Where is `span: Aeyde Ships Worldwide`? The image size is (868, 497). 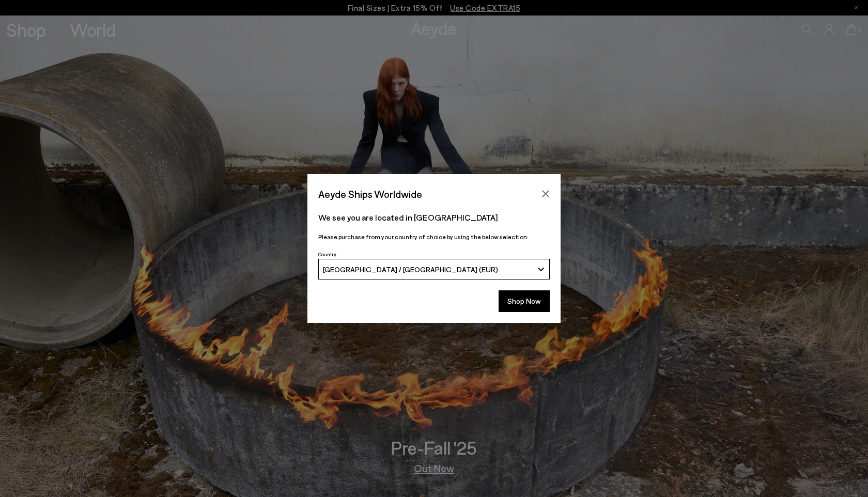
span: Aeyde Ships Worldwide is located at coordinates (370, 194).